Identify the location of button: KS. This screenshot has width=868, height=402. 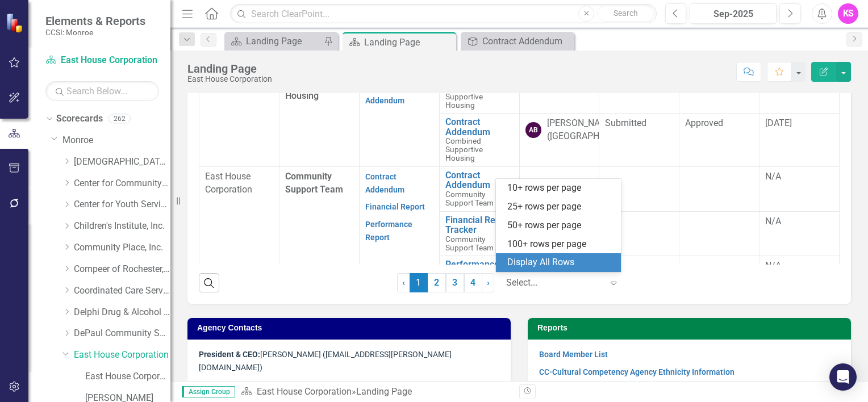
(848, 13).